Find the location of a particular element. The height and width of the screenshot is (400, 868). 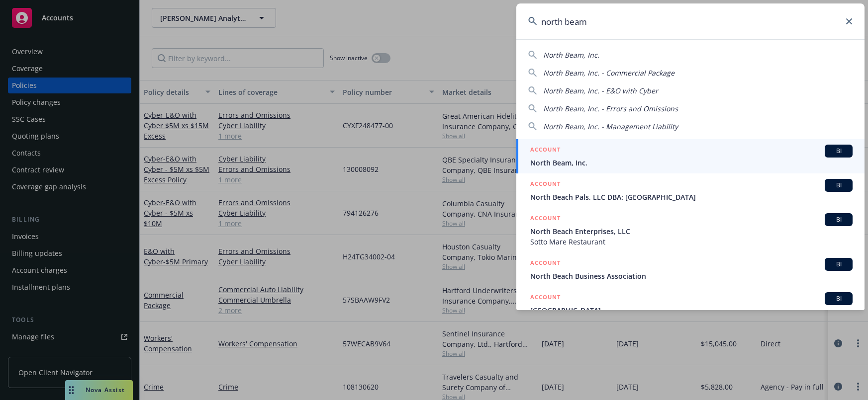

a: ACCOUNTBINorth Beam, Inc. is located at coordinates (690, 156).